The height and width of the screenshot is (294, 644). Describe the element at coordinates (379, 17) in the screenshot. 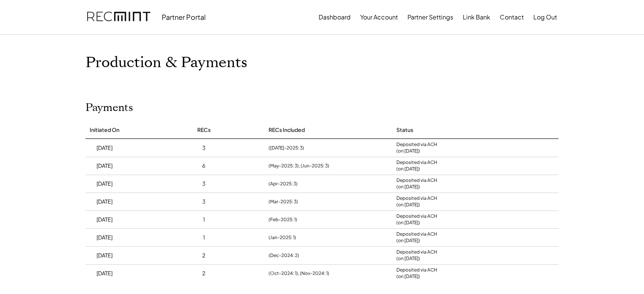

I see `button: Your Account` at that location.